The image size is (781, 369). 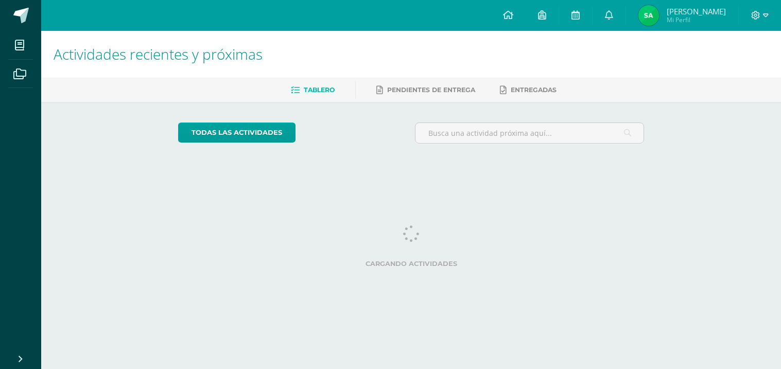 What do you see at coordinates (426, 90) in the screenshot?
I see `a: Pendientes de entrega` at bounding box center [426, 90].